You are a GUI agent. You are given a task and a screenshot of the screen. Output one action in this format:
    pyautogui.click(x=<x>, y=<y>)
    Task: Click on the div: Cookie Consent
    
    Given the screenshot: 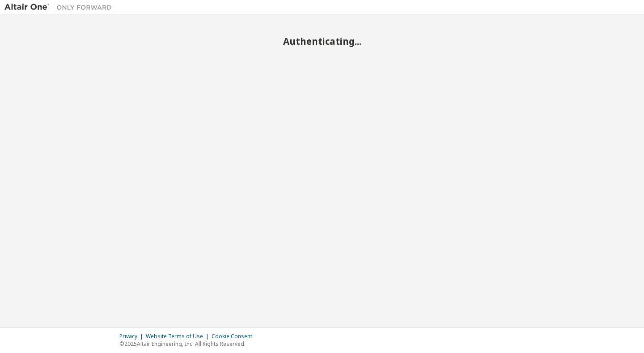 What is the action you would take?
    pyautogui.click(x=234, y=336)
    